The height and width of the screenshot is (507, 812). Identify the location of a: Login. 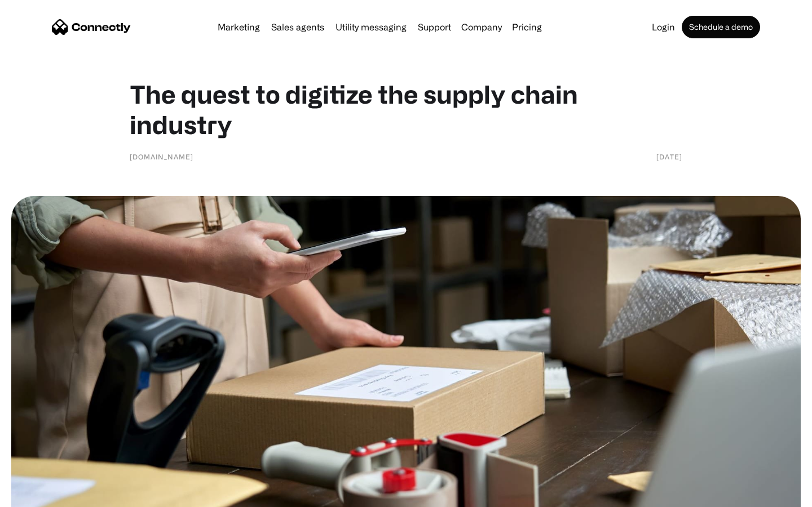
(663, 27).